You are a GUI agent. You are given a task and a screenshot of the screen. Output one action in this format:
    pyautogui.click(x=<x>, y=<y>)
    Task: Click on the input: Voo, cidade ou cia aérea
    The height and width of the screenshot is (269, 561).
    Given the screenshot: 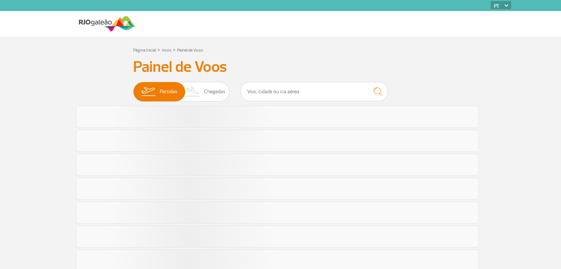 What is the action you would take?
    pyautogui.click(x=314, y=91)
    